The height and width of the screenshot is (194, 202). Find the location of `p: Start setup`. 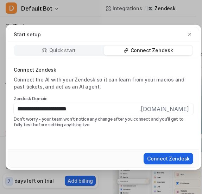

p: Start setup is located at coordinates (27, 34).